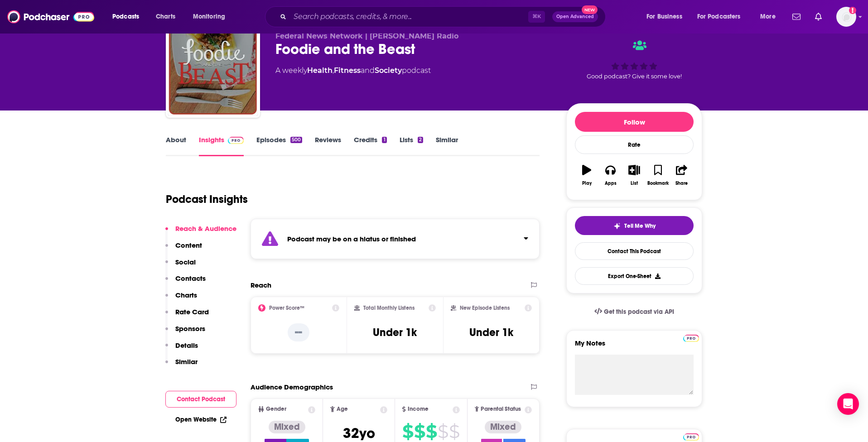 The height and width of the screenshot is (442, 868). Describe the element at coordinates (351, 239) in the screenshot. I see `strong: Podcast may be on a hiatus or finished` at that location.